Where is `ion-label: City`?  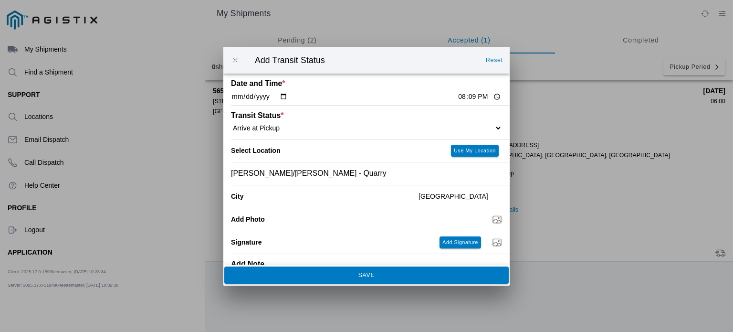 ion-label: City is located at coordinates (321, 196).